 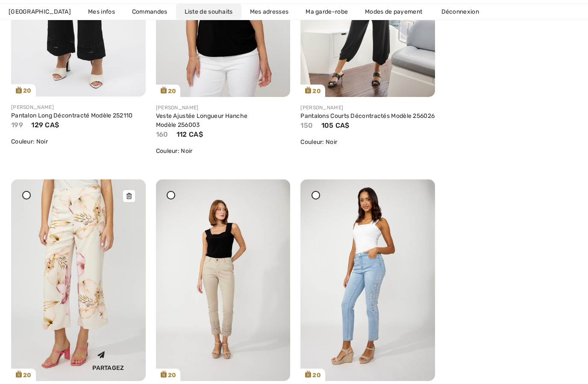 What do you see at coordinates (190, 134) in the screenshot?
I see `span: 112 CA$` at bounding box center [190, 134].